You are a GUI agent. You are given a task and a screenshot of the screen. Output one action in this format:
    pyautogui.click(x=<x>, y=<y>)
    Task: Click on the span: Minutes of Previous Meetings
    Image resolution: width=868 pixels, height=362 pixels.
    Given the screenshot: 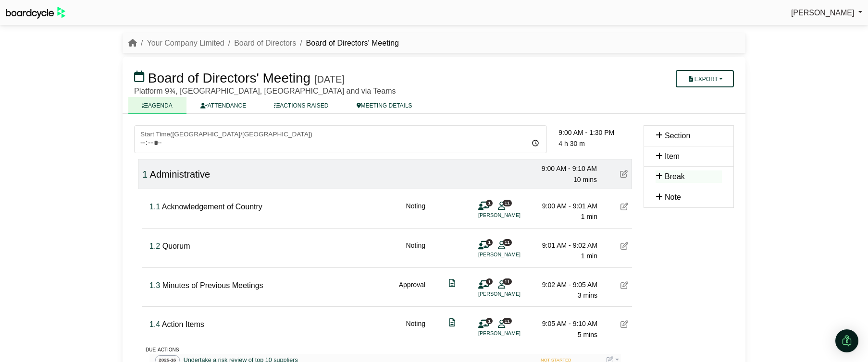 What is the action you would take?
    pyautogui.click(x=213, y=286)
    